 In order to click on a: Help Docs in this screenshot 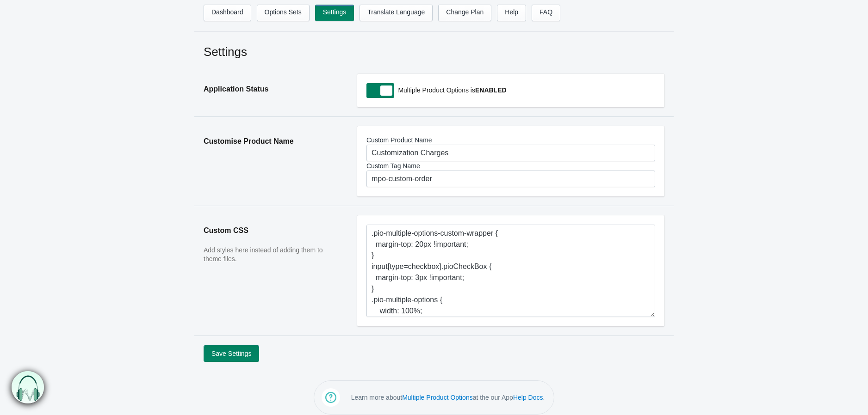, I will do `click(528, 398)`.